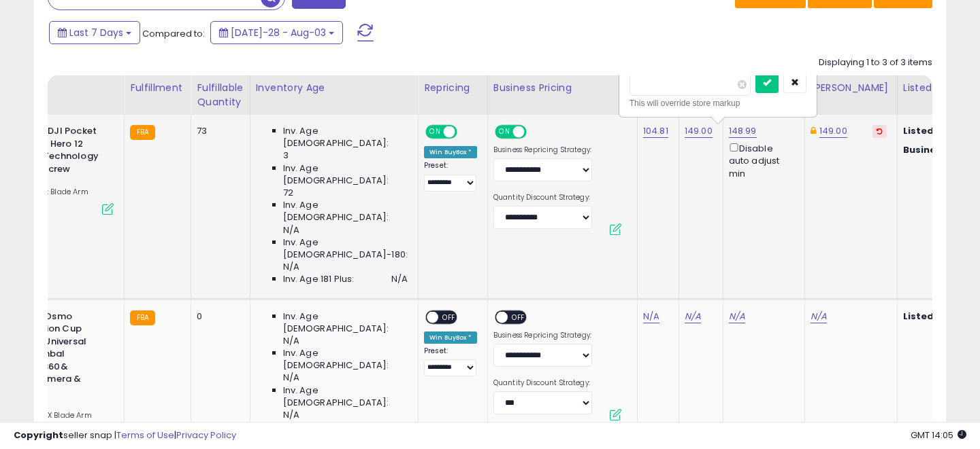  Describe the element at coordinates (879, 132) in the screenshot. I see `i: Revert to store-level Dynamic Max Price` at that location.